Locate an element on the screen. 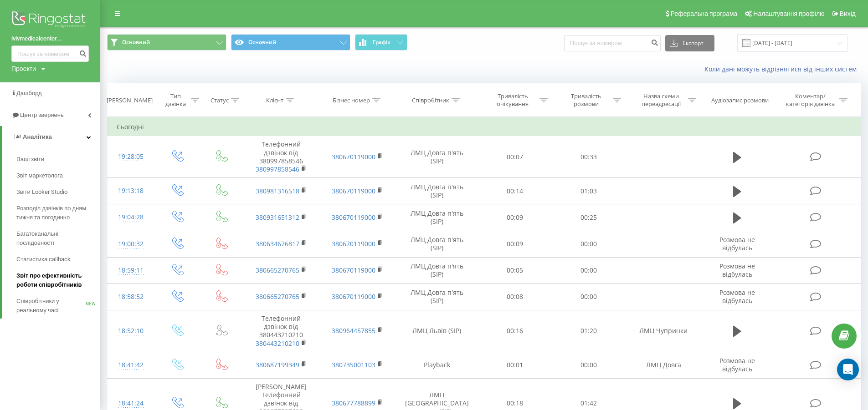 This screenshot has height=410, width=868. span: Звіт про ефективність роботи співробітників is located at coordinates (56, 280).